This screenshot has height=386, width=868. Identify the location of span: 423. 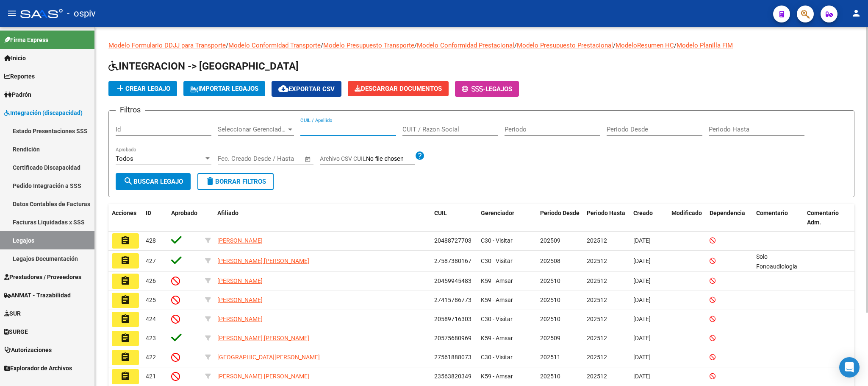
(151, 338).